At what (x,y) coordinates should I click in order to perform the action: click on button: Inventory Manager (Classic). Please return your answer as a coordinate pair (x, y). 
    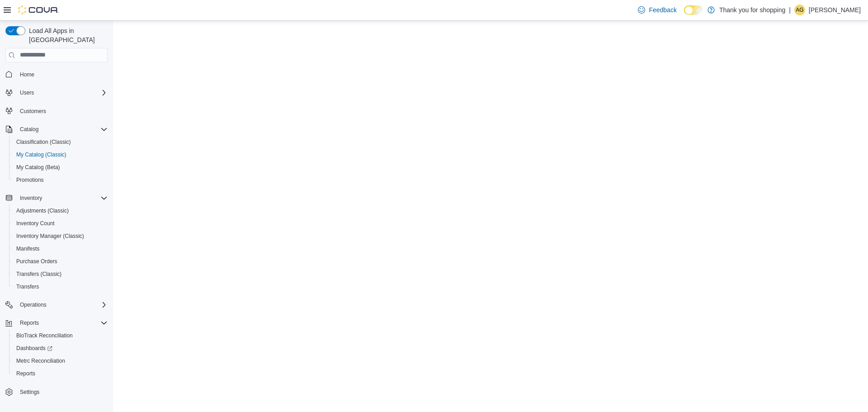
    Looking at the image, I should click on (60, 236).